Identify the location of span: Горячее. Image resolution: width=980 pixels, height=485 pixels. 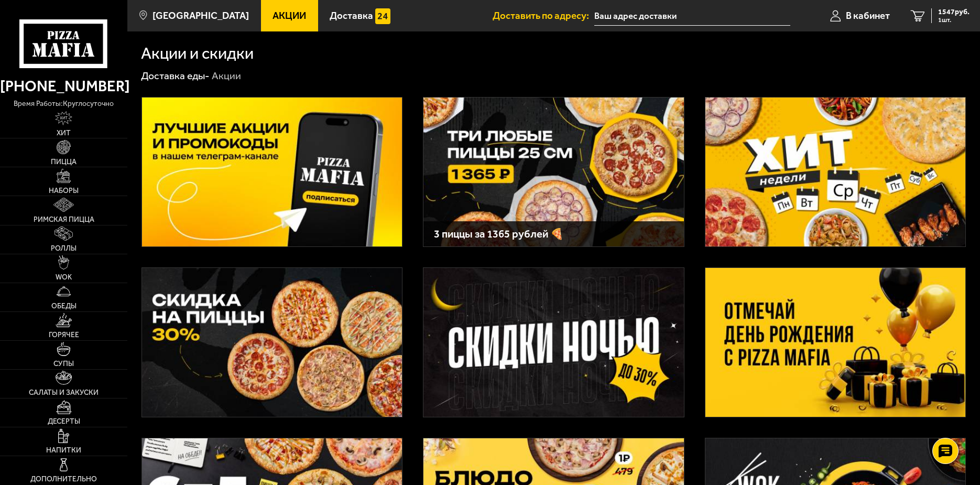
(64, 335).